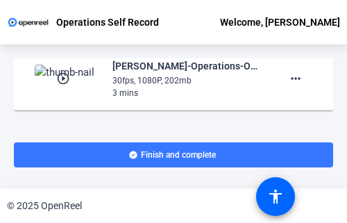  I want to click on p: Operations Self Record, so click(108, 22).